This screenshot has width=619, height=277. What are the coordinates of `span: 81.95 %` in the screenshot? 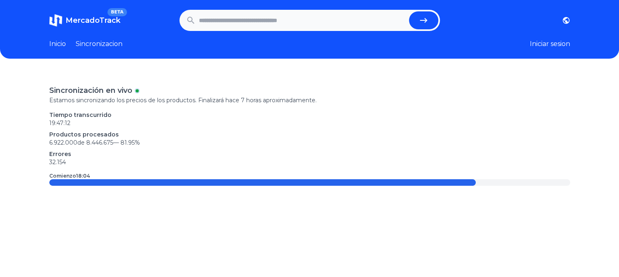 It's located at (130, 142).